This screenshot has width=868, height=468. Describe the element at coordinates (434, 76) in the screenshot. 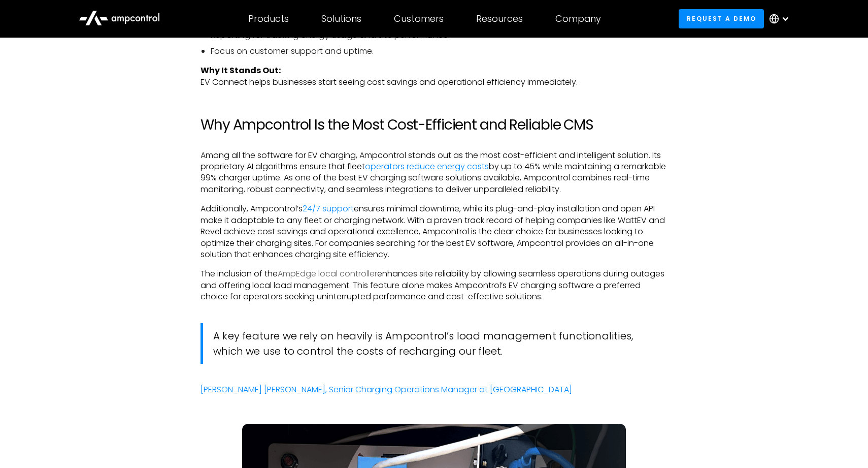

I see `p: EV Connect helps businesses start seeing cost savings and operational efficiency immediately.` at that location.